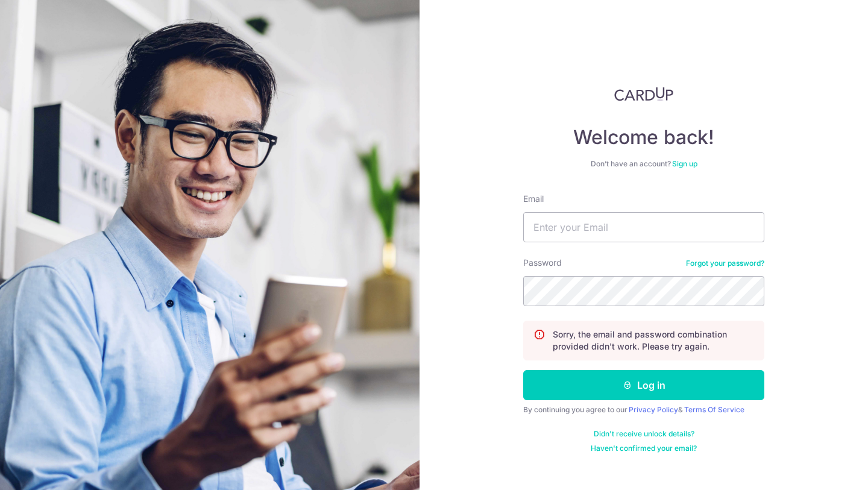 The height and width of the screenshot is (490, 868). What do you see at coordinates (644, 164) in the screenshot?
I see `div: Don’t have an account?` at bounding box center [644, 164].